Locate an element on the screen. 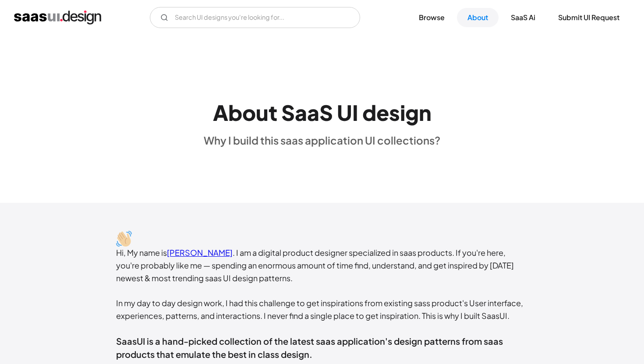 The width and height of the screenshot is (644, 364). h1: About SaaS UI design is located at coordinates (322, 113).